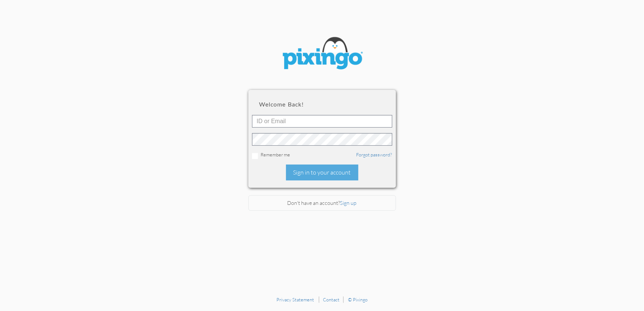 This screenshot has width=644, height=311. I want to click on div: Remember me, so click(322, 155).